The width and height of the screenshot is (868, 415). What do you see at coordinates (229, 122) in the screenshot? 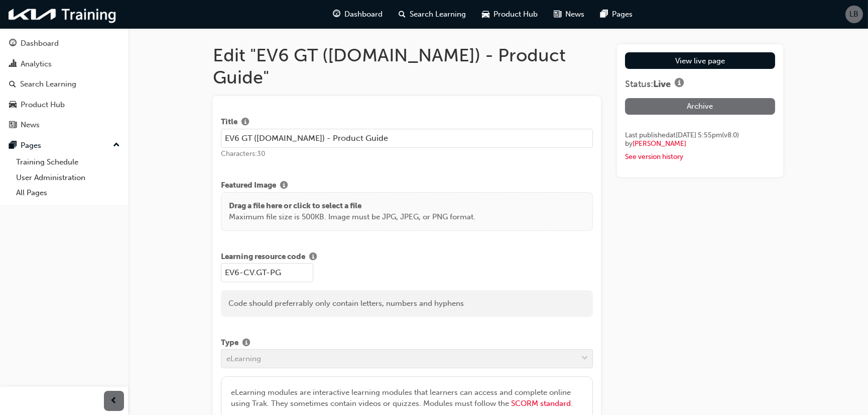
I see `span: Title` at bounding box center [229, 122].